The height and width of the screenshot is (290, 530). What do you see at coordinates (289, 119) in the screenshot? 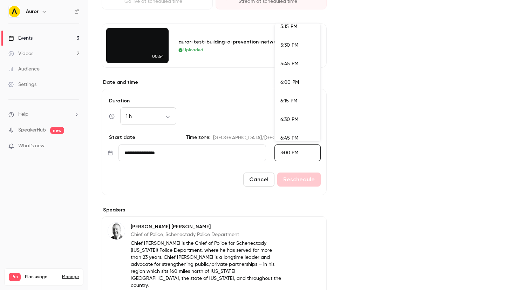
I see `span: 6:30 PM` at bounding box center [289, 119].